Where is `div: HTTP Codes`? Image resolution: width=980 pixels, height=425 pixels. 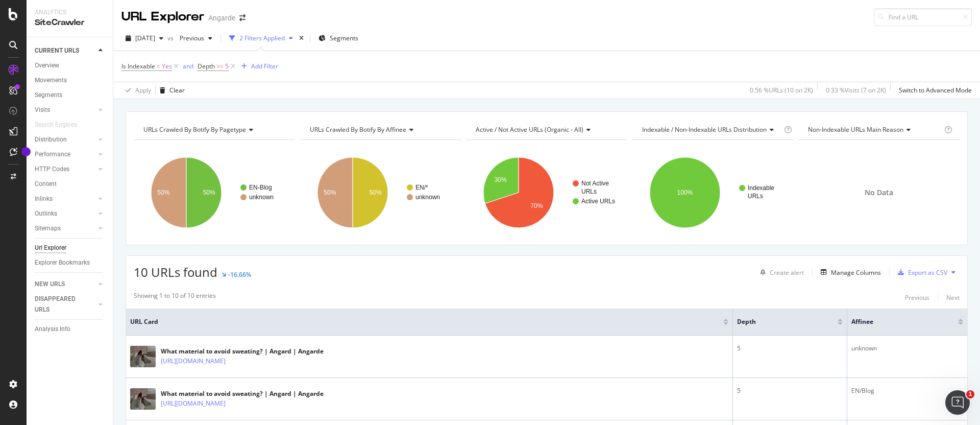 div: HTTP Codes is located at coordinates (52, 169).